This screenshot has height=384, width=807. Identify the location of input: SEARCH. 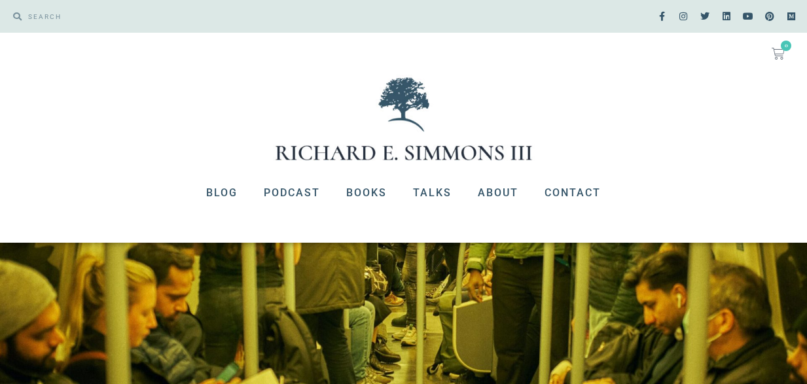
(209, 16).